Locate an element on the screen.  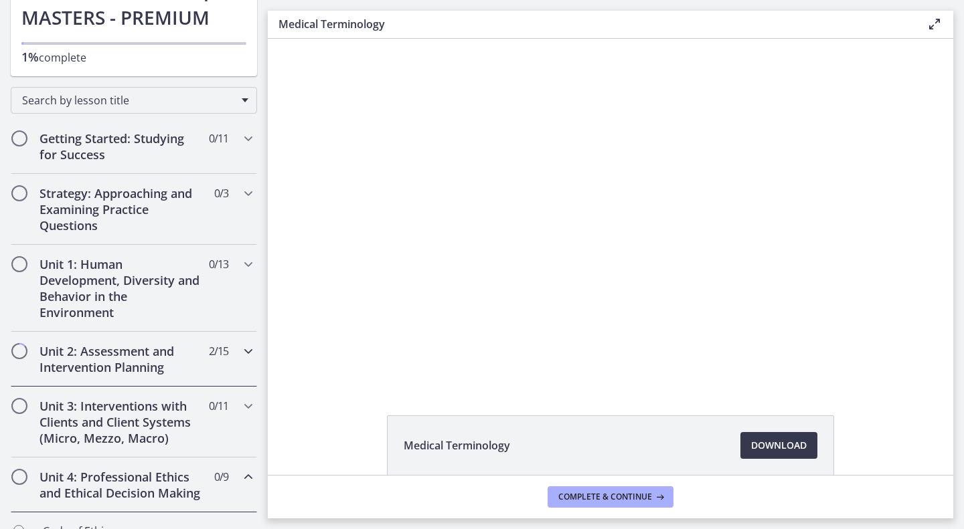
h2: Getting Started: Studying for Success is located at coordinates (121, 147).